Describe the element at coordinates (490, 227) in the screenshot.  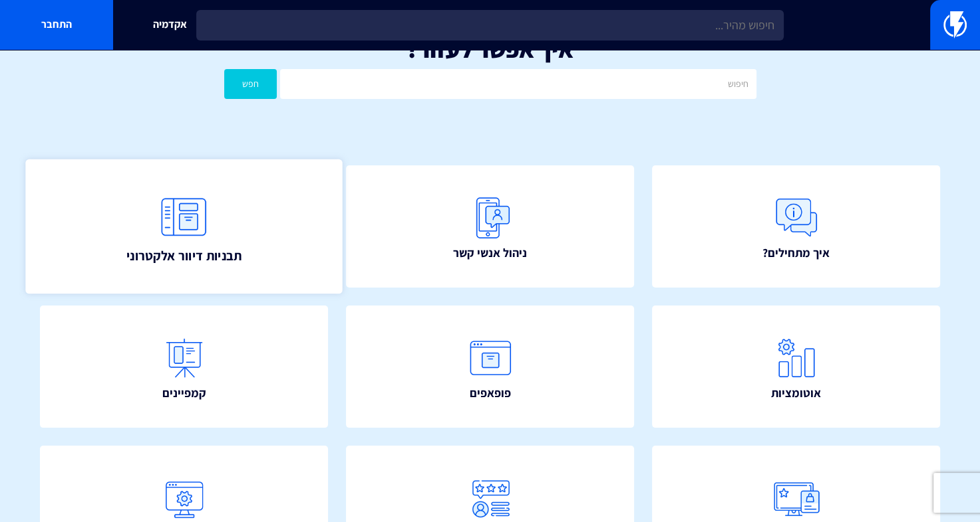
I see `a: ניהול אנשי קשר` at that location.